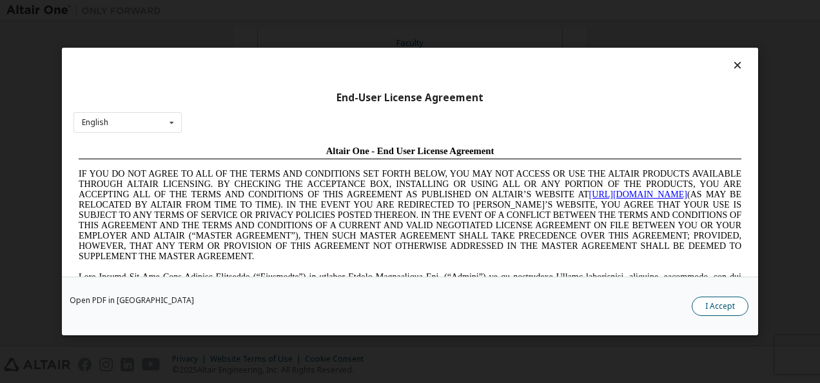  What do you see at coordinates (337, 10) in the screenshot?
I see `span: Altair One - End User License Agreement` at bounding box center [337, 10].